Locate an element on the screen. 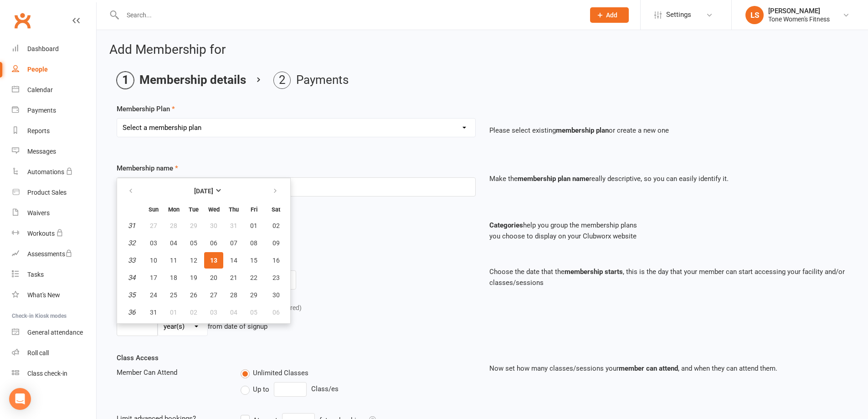 This screenshot has width=868, height=419. a: People is located at coordinates (54, 69).